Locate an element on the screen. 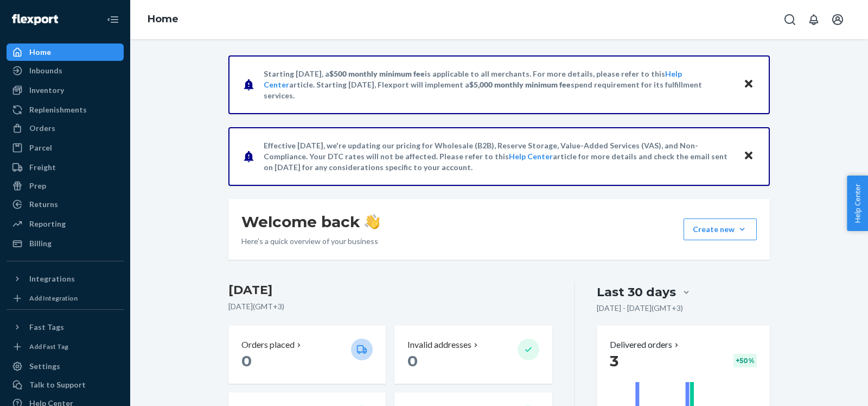  button: Orders placed 0 is located at coordinates (307, 354).